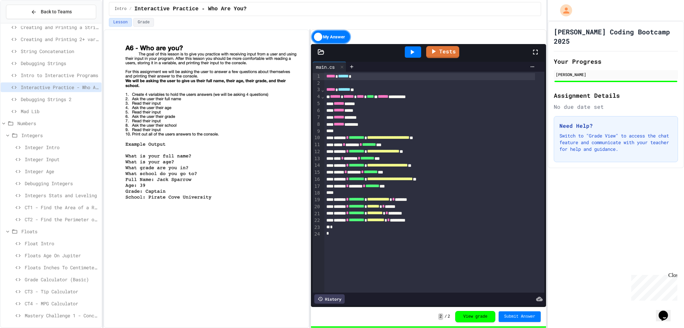 The image size is (684, 328). I want to click on span: Debugging Strings, so click(60, 63).